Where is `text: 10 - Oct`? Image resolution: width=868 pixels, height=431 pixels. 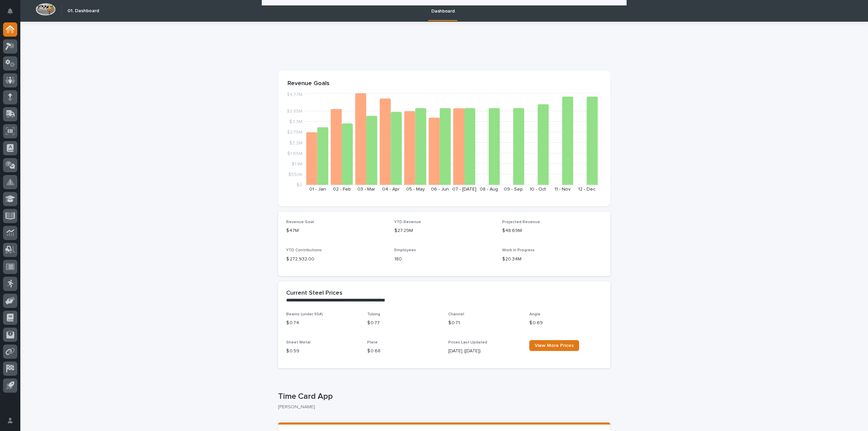 text: 10 - Oct is located at coordinates (538, 189).